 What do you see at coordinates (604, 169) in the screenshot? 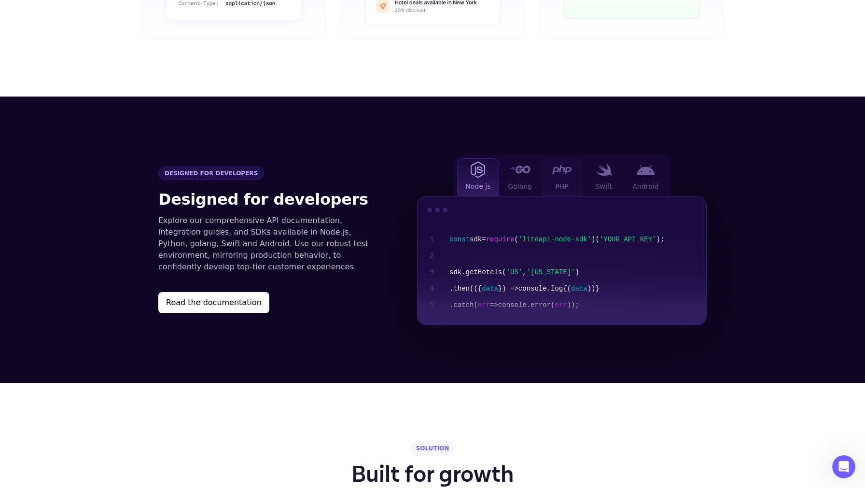
I see `img: Swift` at bounding box center [604, 169].